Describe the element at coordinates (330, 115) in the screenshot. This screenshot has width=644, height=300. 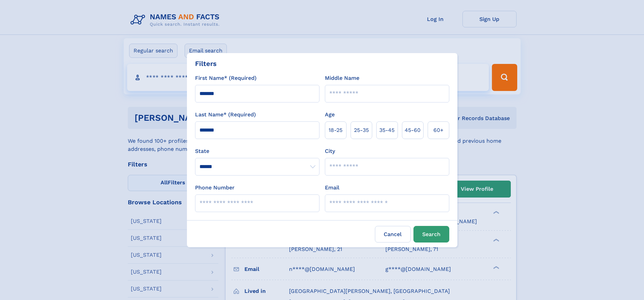
I see `label: Age` at that location.